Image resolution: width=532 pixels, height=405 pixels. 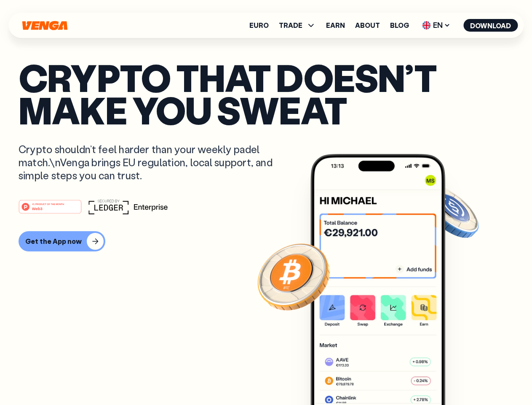 What do you see at coordinates (152, 162) in the screenshot?
I see `p: Crypto shouldn’t feel harder than your weekly padel match.\nVenga brings EU regulation, local sup...` at bounding box center [152, 162].